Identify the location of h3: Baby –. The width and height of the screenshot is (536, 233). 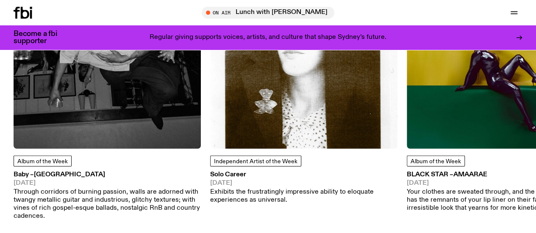
(107, 175).